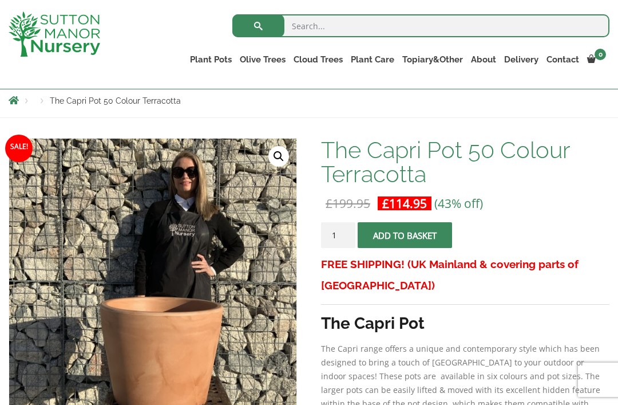 This screenshot has height=405, width=618. What do you see at coordinates (563, 60) in the screenshot?
I see `a: Contact` at bounding box center [563, 60].